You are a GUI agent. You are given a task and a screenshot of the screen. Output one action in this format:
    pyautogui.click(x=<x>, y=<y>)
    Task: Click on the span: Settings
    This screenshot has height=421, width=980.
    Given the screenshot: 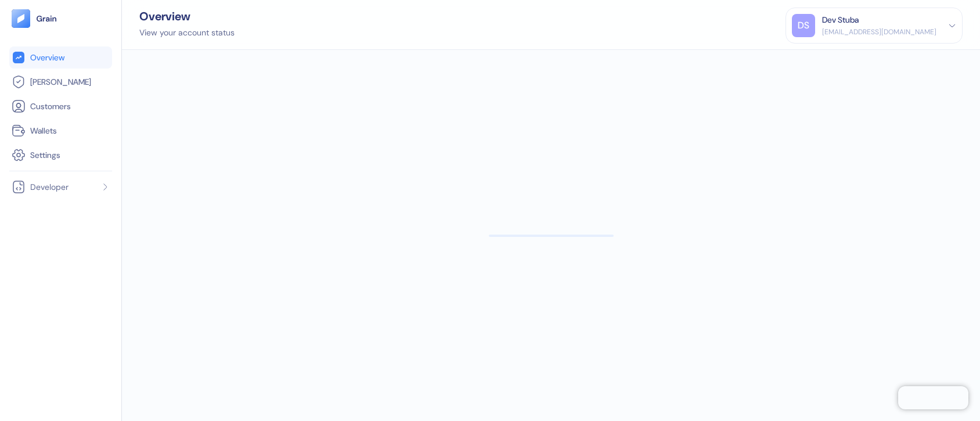 What is the action you would take?
    pyautogui.click(x=45, y=155)
    